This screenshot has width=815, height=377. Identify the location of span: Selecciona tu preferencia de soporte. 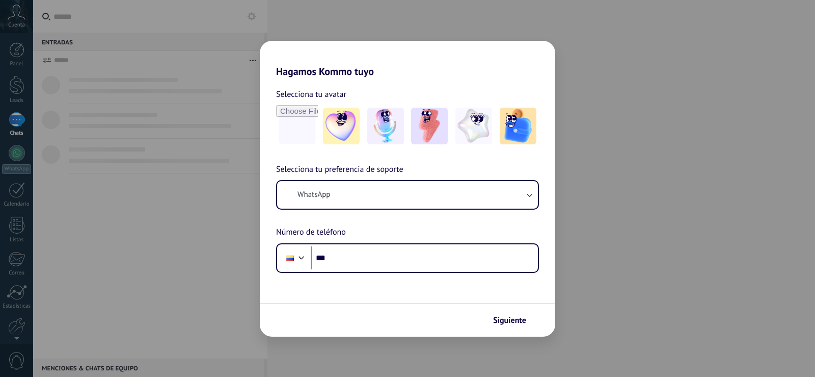
(340, 170).